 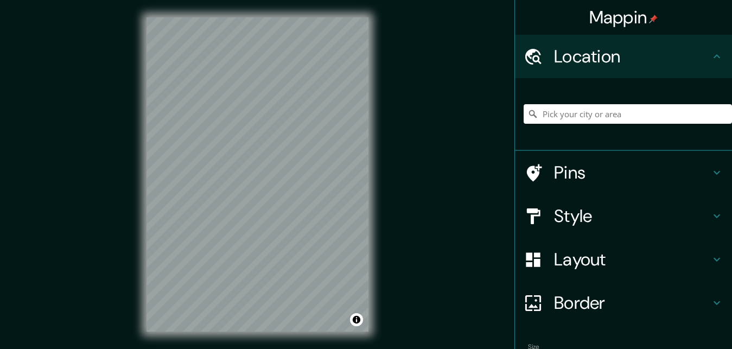 What do you see at coordinates (357, 320) in the screenshot?
I see `button: Toggle attribution` at bounding box center [357, 320].